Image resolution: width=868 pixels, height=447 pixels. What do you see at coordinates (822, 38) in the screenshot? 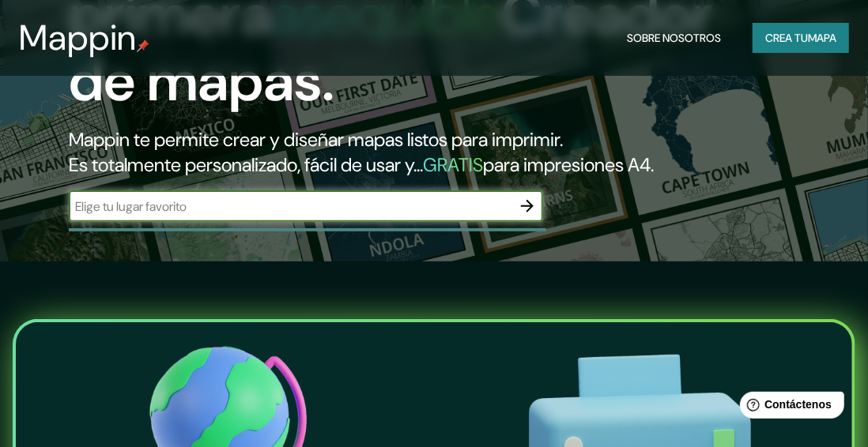
I see `font: mapa` at bounding box center [822, 38].